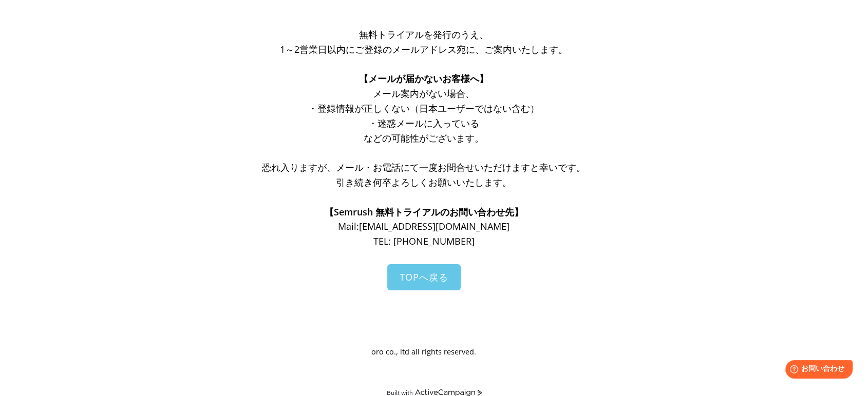 This screenshot has width=868, height=396. Describe the element at coordinates (424, 182) in the screenshot. I see `span: 引き続き何卒よろしくお願いいたします。` at that location.